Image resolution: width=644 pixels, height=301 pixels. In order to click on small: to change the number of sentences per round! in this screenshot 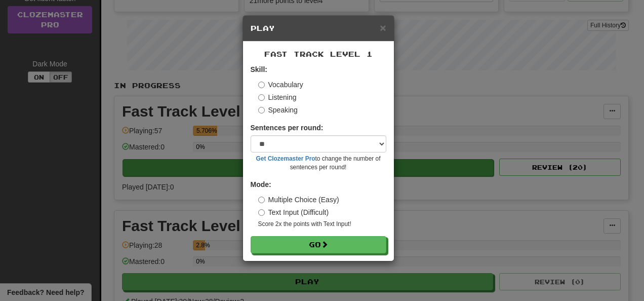, I will do `click(318, 163)`.